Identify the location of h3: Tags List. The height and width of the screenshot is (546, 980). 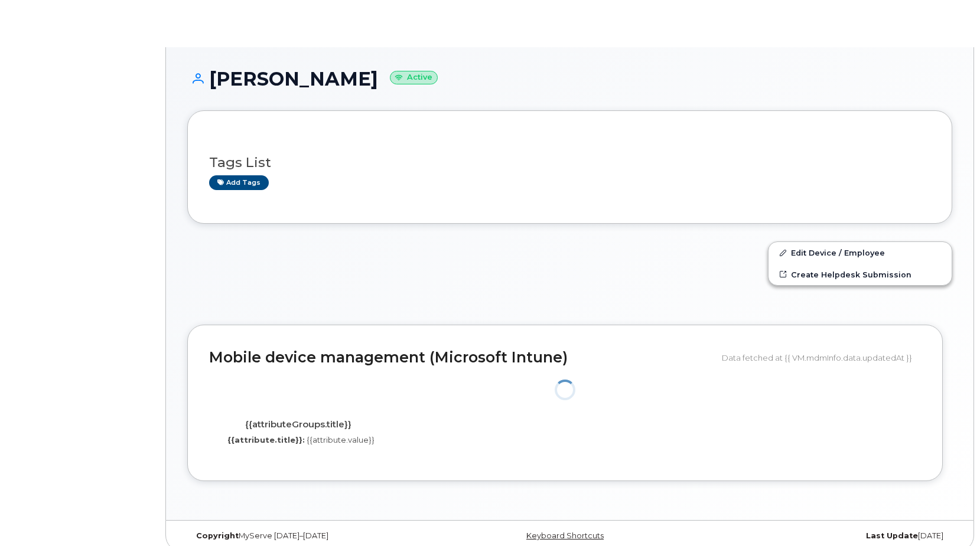
(570, 162).